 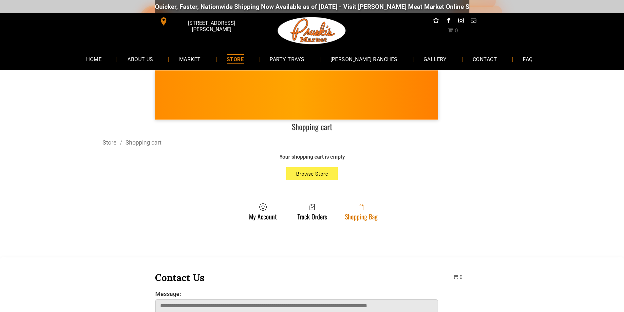 What do you see at coordinates (312, 142) in the screenshot?
I see `div: Breadcrumbs` at bounding box center [312, 142].